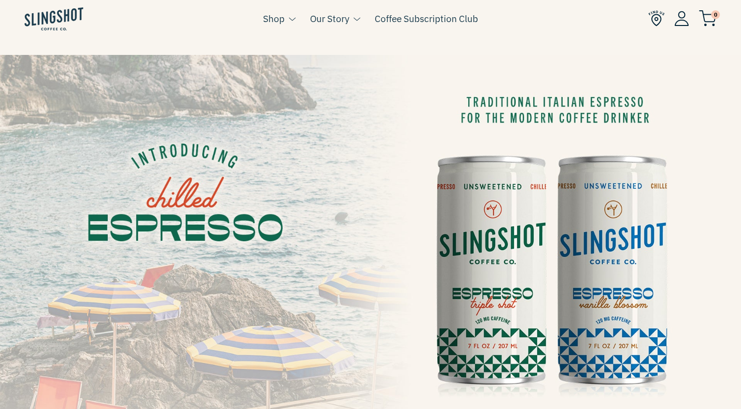 The height and width of the screenshot is (409, 741). What do you see at coordinates (330, 19) in the screenshot?
I see `a: Our Story` at bounding box center [330, 19].